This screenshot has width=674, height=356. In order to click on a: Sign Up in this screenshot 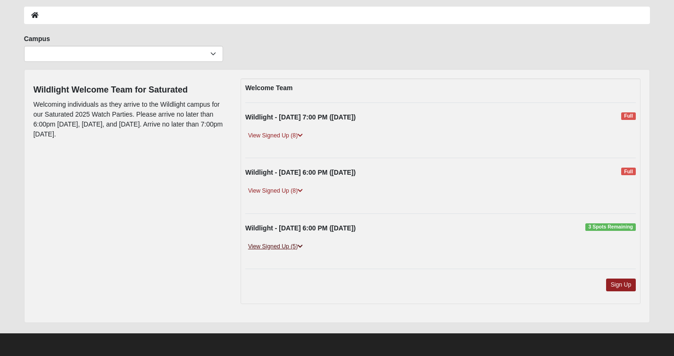, I will do `click(622, 285)`.